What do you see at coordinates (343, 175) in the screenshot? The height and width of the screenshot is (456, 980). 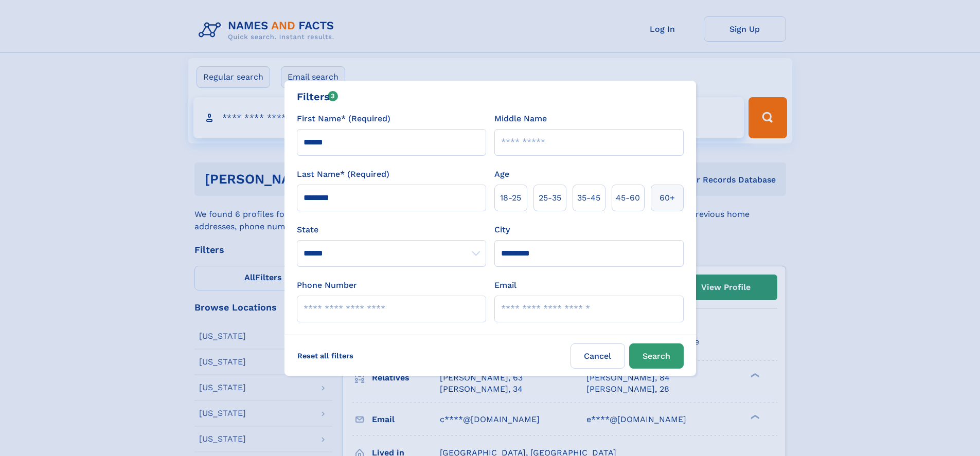 I see `label: Last Name* (Required)` at bounding box center [343, 175].